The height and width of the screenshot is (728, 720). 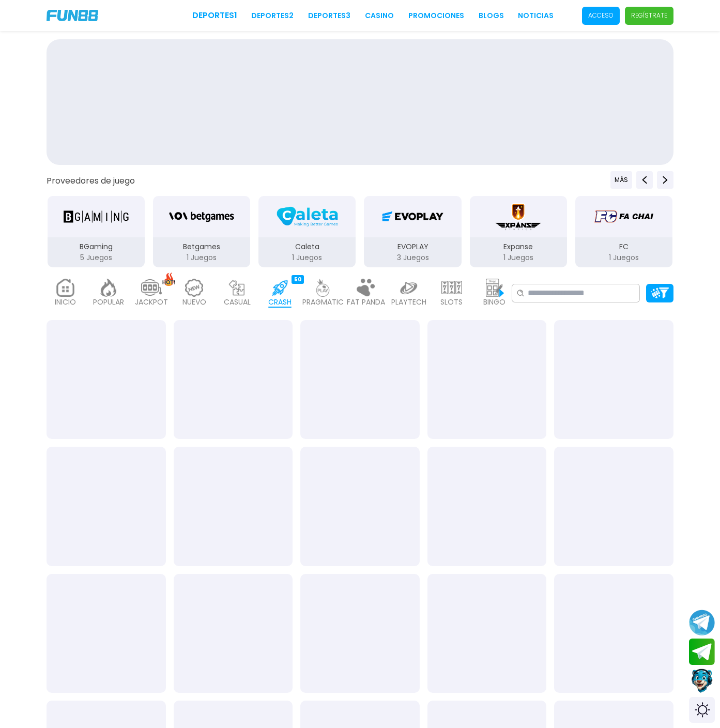 What do you see at coordinates (307, 232) in the screenshot?
I see `button: Caleta` at bounding box center [307, 232].